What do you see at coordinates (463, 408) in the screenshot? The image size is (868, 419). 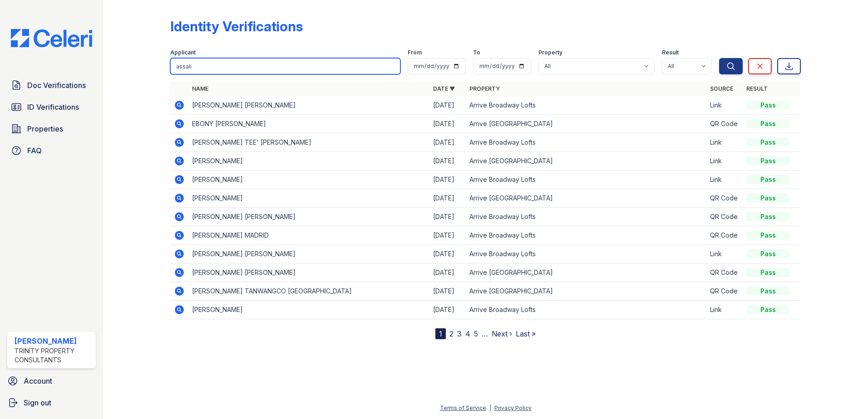 I see `a: Terms of Service` at bounding box center [463, 408].